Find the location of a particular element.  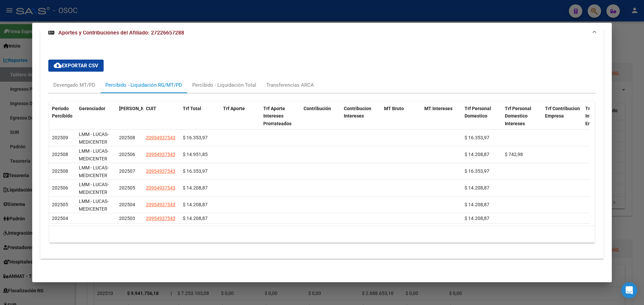

span: CUIT is located at coordinates (151, 109).